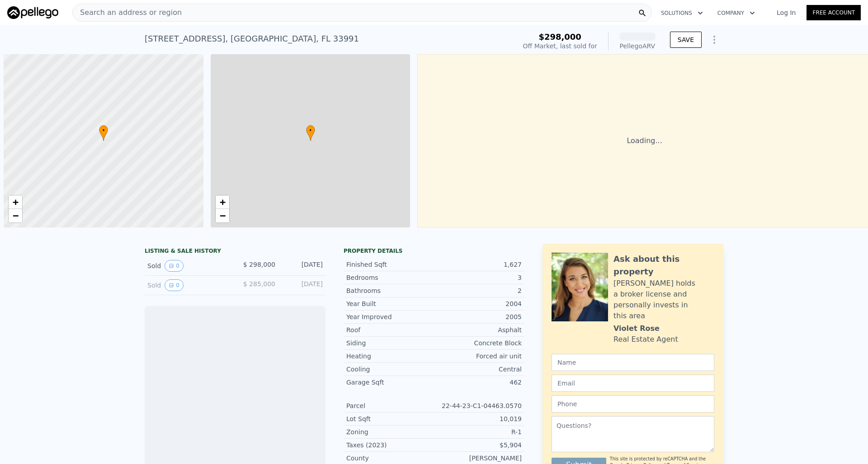 The image size is (868, 464). I want to click on div: Year Built, so click(390, 304).